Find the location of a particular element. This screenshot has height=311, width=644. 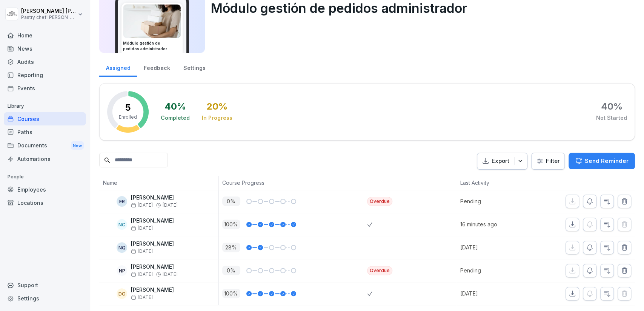

a: Assigned is located at coordinates (118, 67).